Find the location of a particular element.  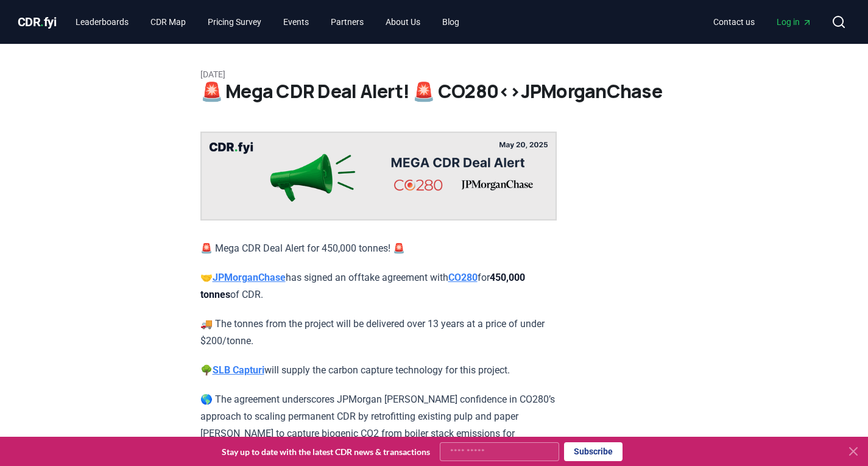

strong: SLB Capturi is located at coordinates (238, 369).